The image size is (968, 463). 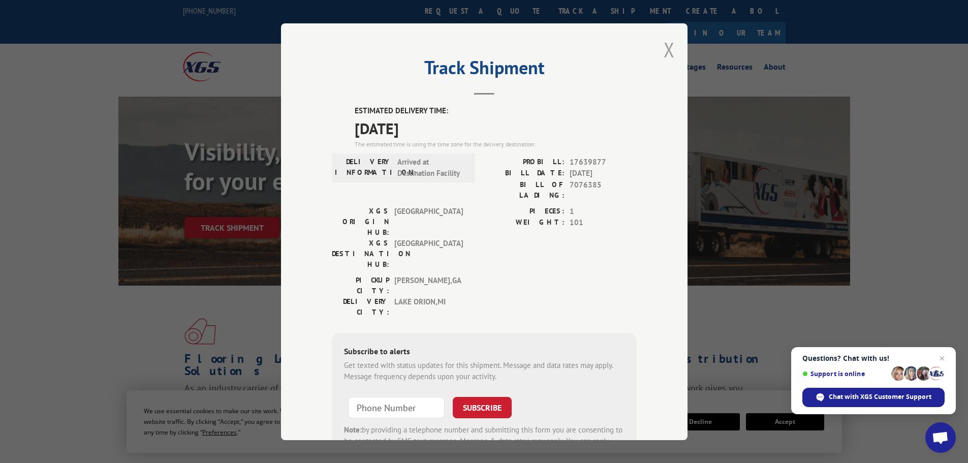 I want to click on label: PIECES:, so click(x=524, y=211).